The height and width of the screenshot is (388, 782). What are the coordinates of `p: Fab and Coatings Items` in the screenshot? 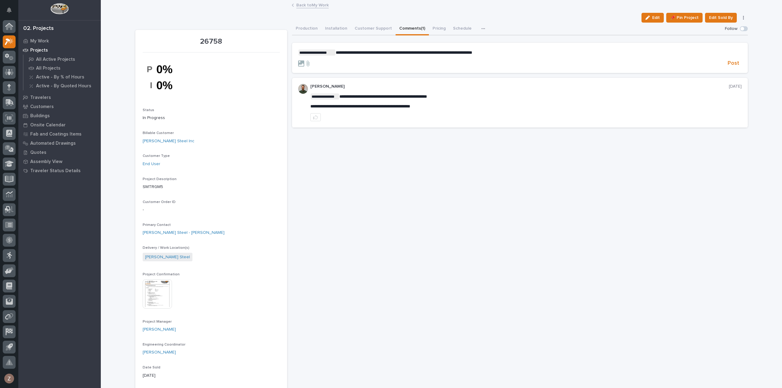 It's located at (56, 134).